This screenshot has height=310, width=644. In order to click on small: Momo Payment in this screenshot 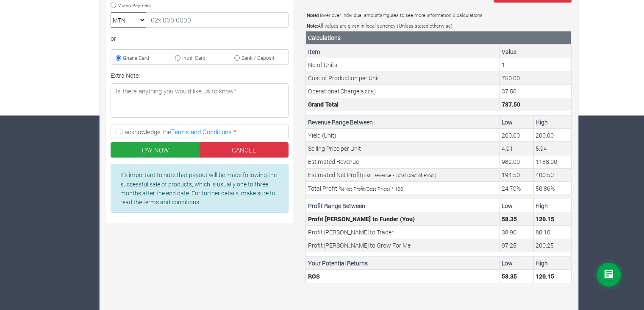, I will do `click(134, 5)`.